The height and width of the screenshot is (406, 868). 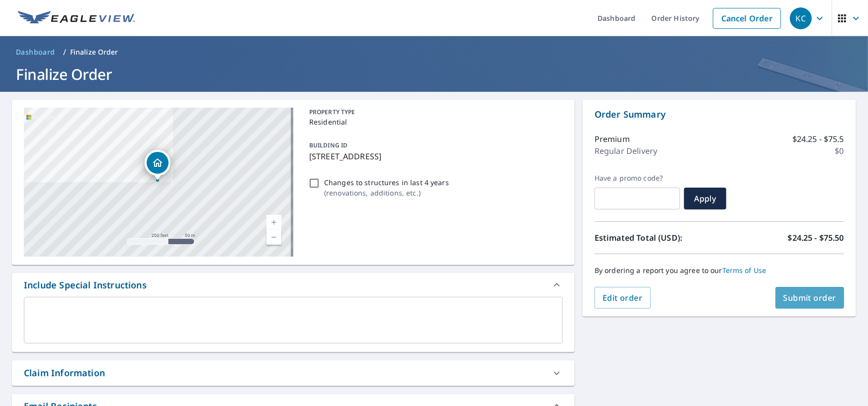 I want to click on div: Dropped pin, building 1, Residential property, 89 Sunset Ln Durango, CO 81301, so click(x=157, y=165).